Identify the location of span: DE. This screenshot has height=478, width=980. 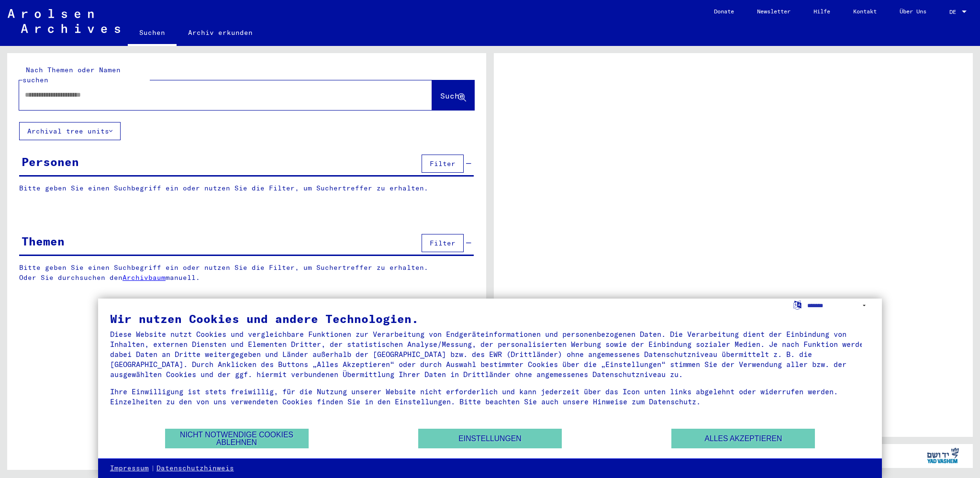
(955, 12).